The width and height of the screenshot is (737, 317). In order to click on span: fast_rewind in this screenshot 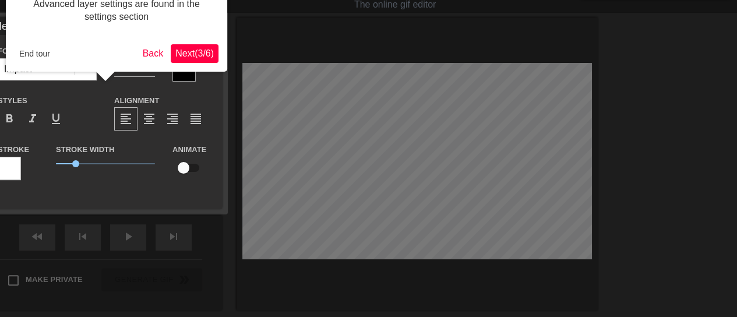, I will do `click(37, 236)`.